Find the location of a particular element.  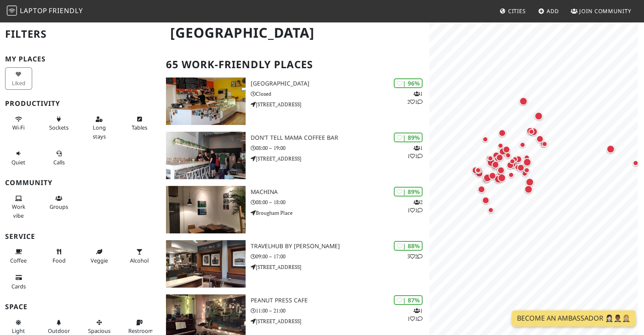

button: Food is located at coordinates (59, 256).